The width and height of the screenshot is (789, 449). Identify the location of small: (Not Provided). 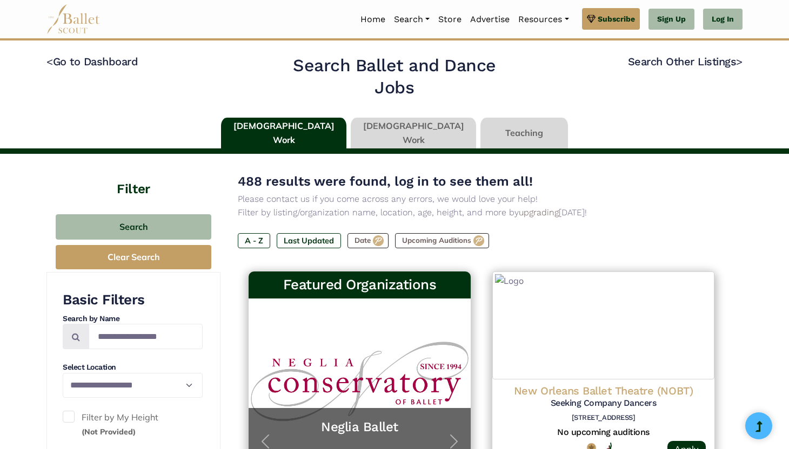
(109, 432).